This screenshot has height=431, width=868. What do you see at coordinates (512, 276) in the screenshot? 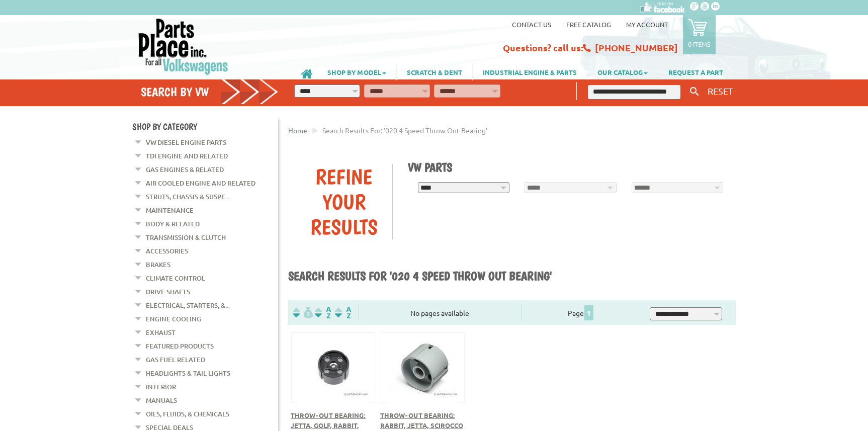
I see `h1: Search results for '020 4 Speed Throw Out Bearing'` at bounding box center [512, 276].